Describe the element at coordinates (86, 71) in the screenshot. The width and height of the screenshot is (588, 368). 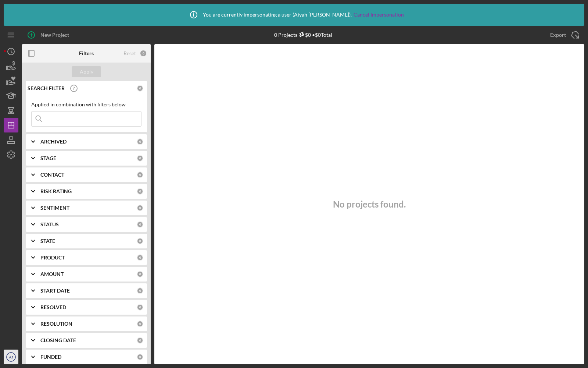
I see `button: Apply` at that location.